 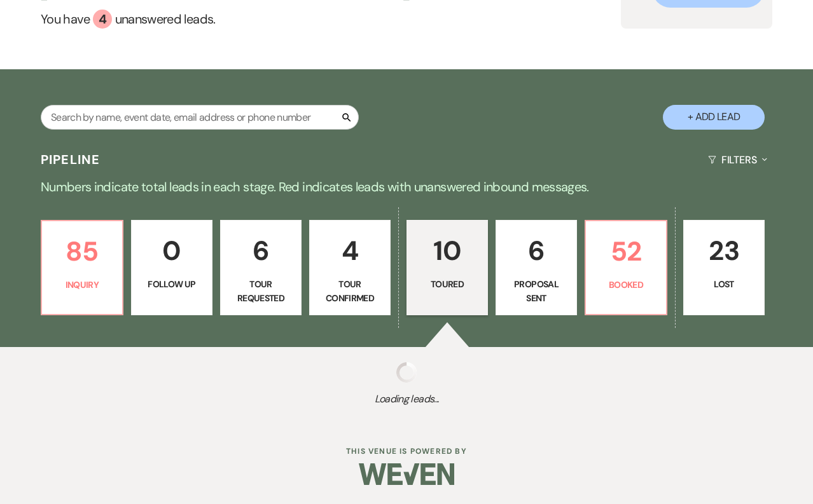 I want to click on p: 52, so click(x=626, y=251).